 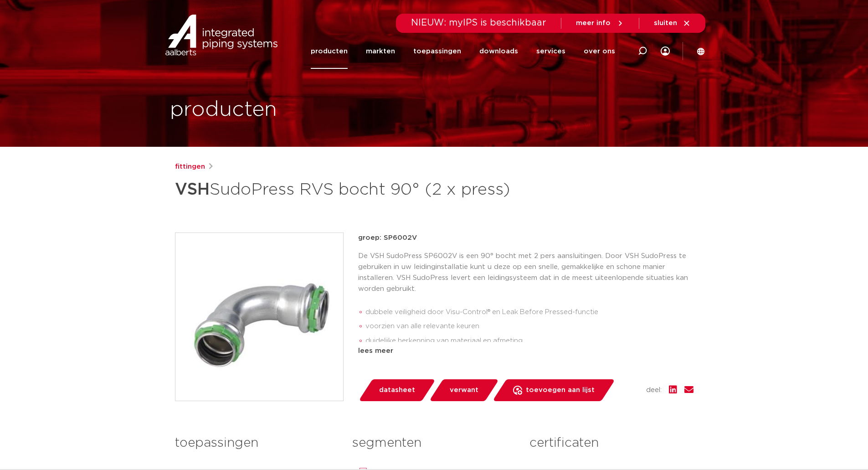 I want to click on a: downloads, so click(x=498, y=51).